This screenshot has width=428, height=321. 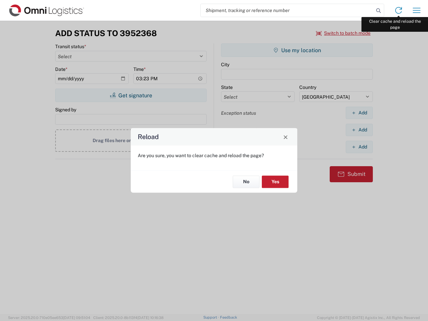 What do you see at coordinates (275, 181) in the screenshot?
I see `button: Yes` at bounding box center [275, 181].